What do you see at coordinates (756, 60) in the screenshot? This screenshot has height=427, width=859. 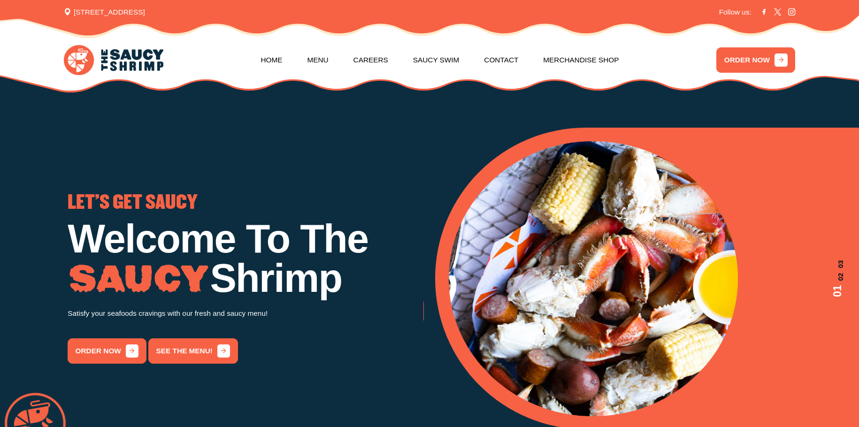 I see `a: ORDER NOW` at bounding box center [756, 60].